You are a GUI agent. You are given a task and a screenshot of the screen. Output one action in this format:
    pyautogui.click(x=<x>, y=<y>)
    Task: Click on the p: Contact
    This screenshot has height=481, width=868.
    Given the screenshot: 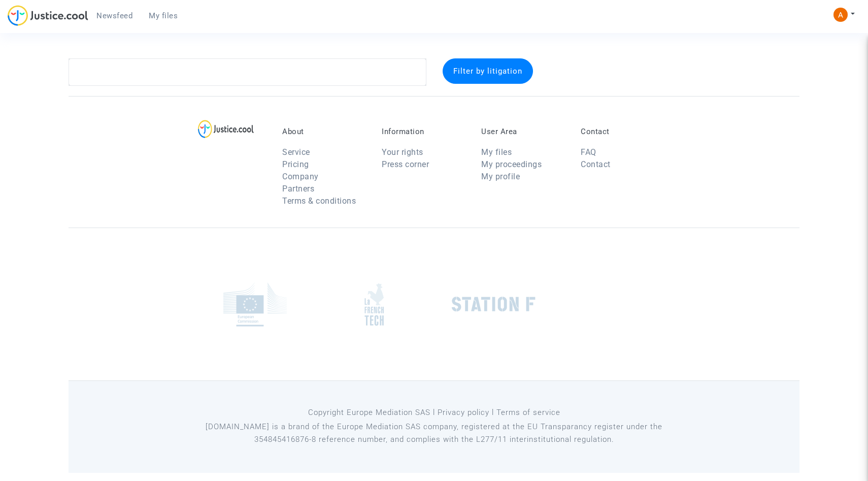 What is the action you would take?
    pyautogui.click(x=623, y=132)
    